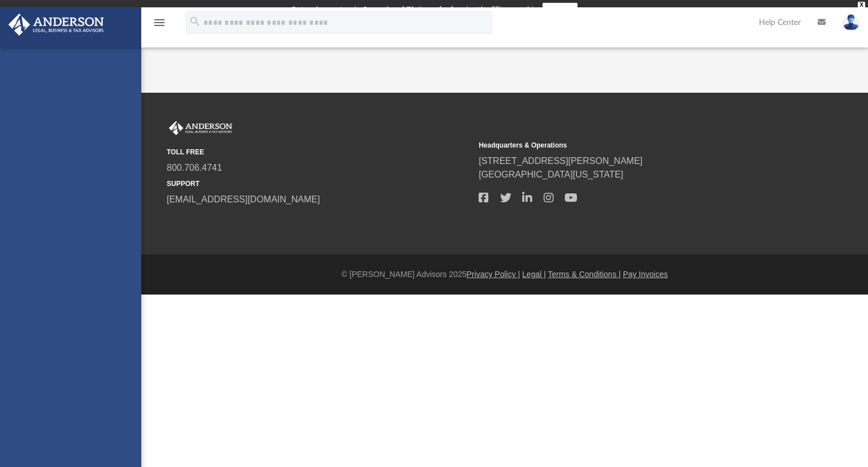 The width and height of the screenshot is (868, 467). I want to click on div: close, so click(861, 5).